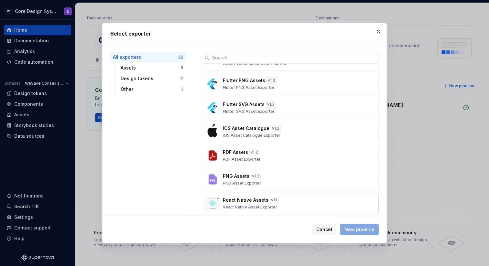 Image resolution: width=489 pixels, height=266 pixels. What do you see at coordinates (324, 230) in the screenshot?
I see `span: Cancel` at bounding box center [324, 230].